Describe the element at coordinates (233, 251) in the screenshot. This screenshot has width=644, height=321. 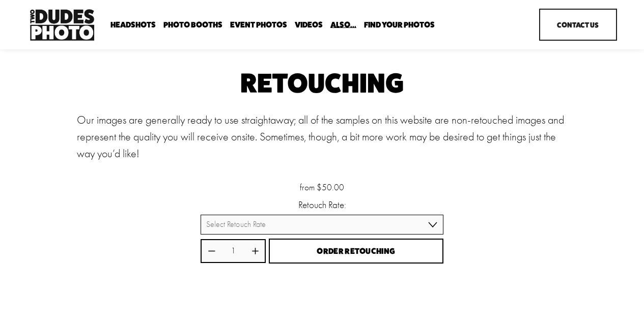
I see `div: Quantity` at that location.